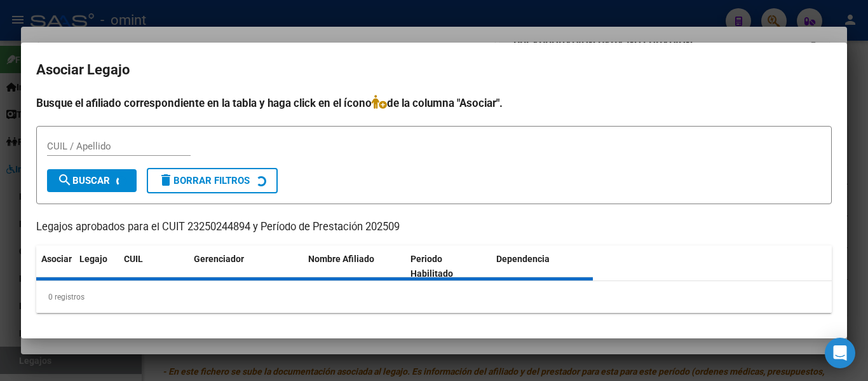 This screenshot has width=868, height=381. I want to click on span: CUIL, so click(133, 259).